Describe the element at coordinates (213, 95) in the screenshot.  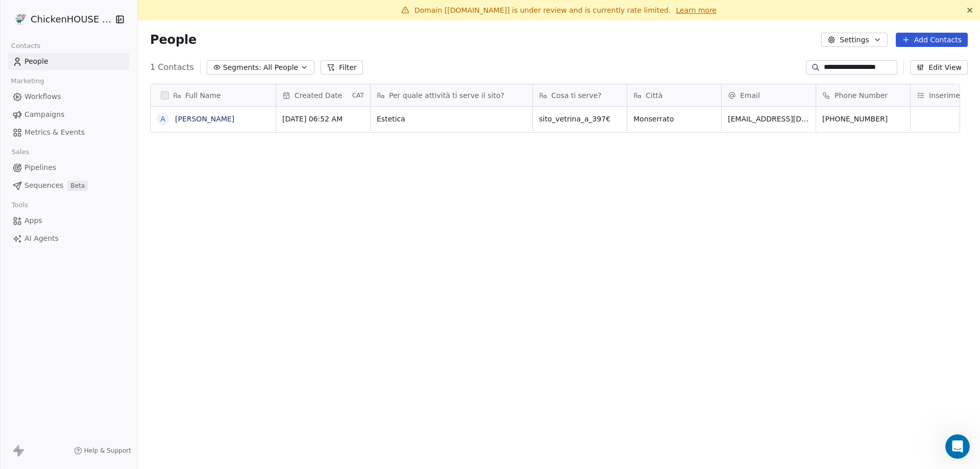
I see `div: Full Name` at that location.